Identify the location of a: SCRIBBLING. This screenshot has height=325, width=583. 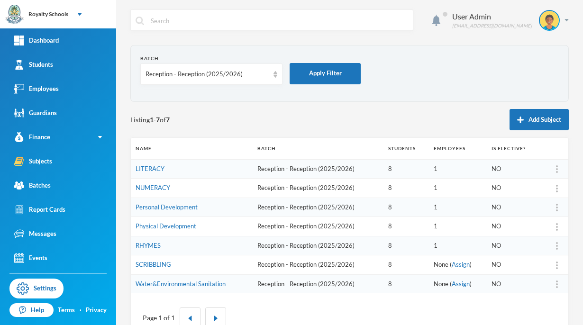
(153, 264).